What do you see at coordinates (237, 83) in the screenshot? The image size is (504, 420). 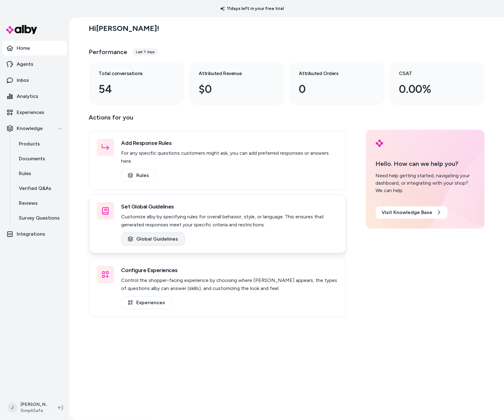 I see `a: Attributed Revenue $0` at bounding box center [237, 83].